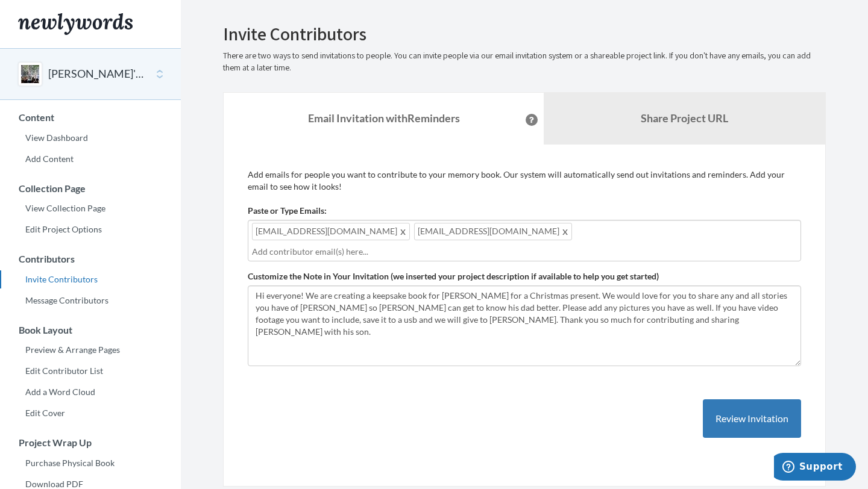 The image size is (868, 489). What do you see at coordinates (47, 13) in the screenshot?
I see `span: Support` at bounding box center [47, 13].